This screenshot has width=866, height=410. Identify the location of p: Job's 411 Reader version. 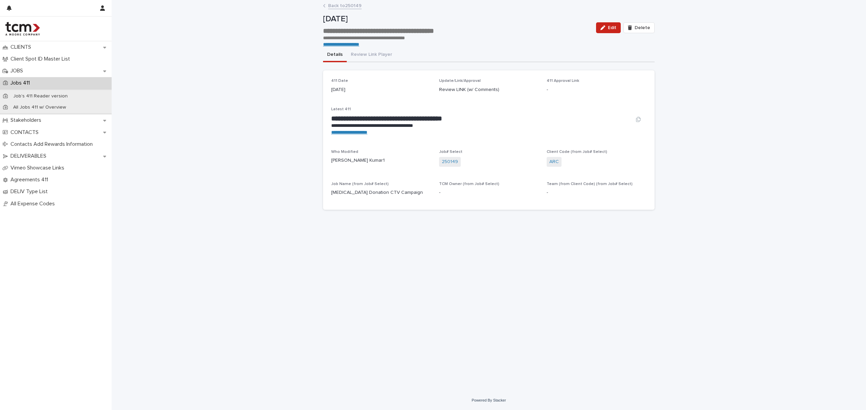
(40, 96).